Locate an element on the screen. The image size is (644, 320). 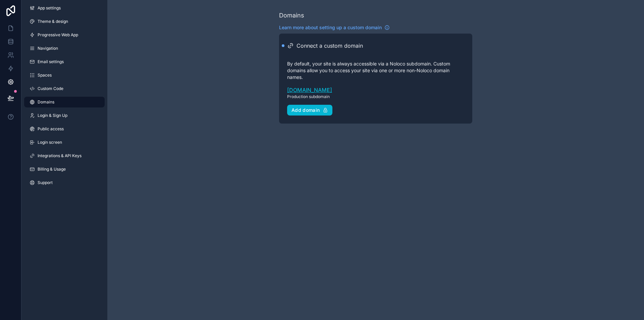
span: App settings is located at coordinates (49, 8).